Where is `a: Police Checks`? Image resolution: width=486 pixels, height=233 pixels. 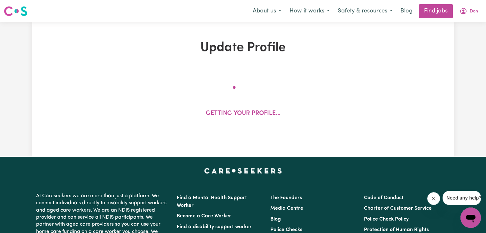 a: Police Checks is located at coordinates (286, 230).